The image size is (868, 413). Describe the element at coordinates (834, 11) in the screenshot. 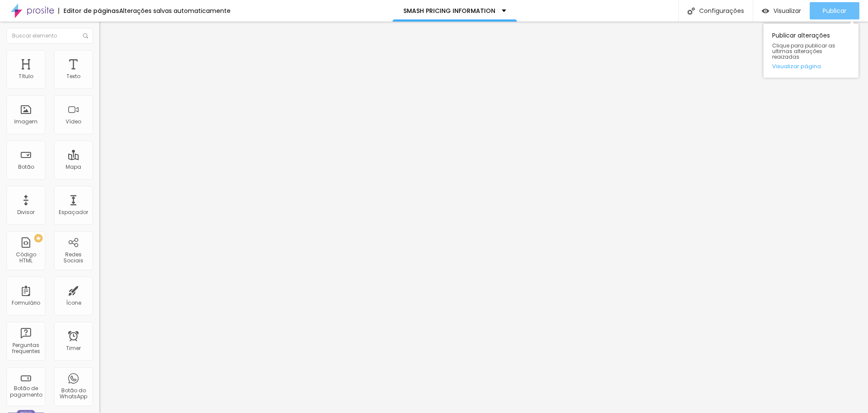

I see `span: Publicar` at that location.